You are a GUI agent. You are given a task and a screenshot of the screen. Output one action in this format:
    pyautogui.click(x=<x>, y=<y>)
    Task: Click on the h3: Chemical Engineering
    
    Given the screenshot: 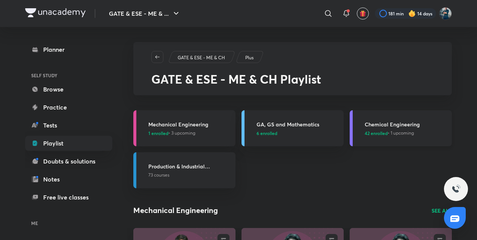 What is the action you would take?
    pyautogui.click(x=406, y=124)
    